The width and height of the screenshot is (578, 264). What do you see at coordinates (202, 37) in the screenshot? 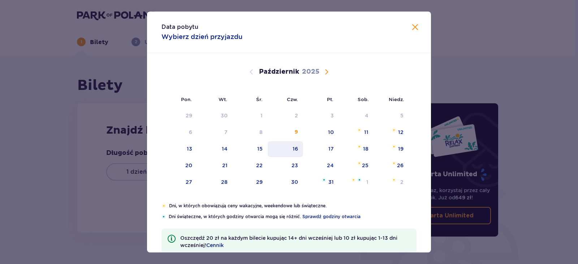
I see `p: Wybierz dzień przyjazdu` at bounding box center [202, 37].